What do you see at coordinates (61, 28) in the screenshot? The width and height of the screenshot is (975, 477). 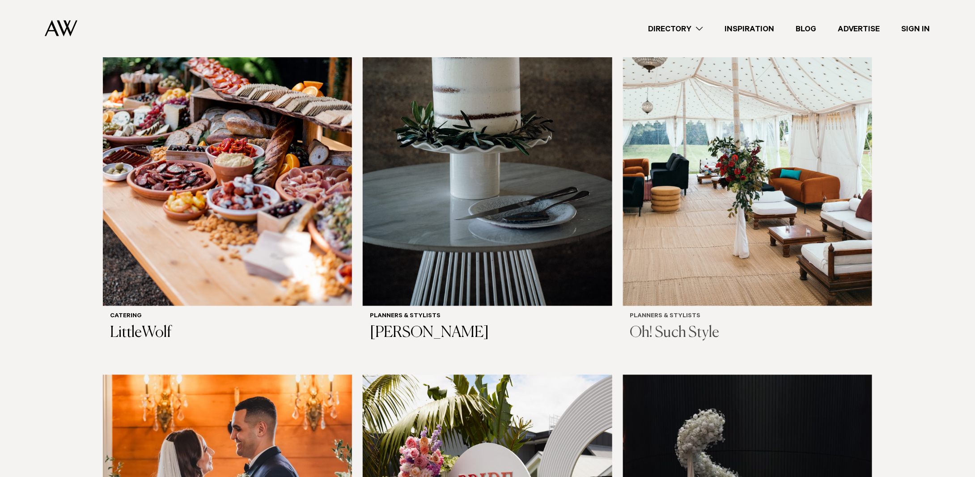 I see `img: Auckland Weddings Logo` at bounding box center [61, 28].